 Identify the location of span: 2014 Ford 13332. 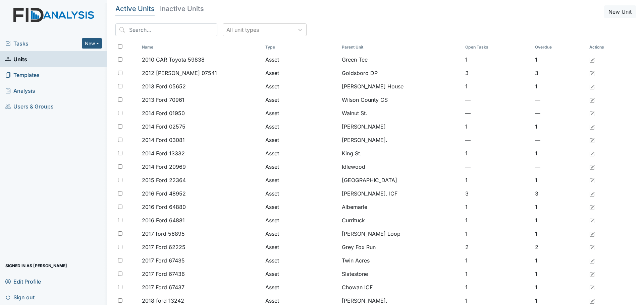
(163, 153).